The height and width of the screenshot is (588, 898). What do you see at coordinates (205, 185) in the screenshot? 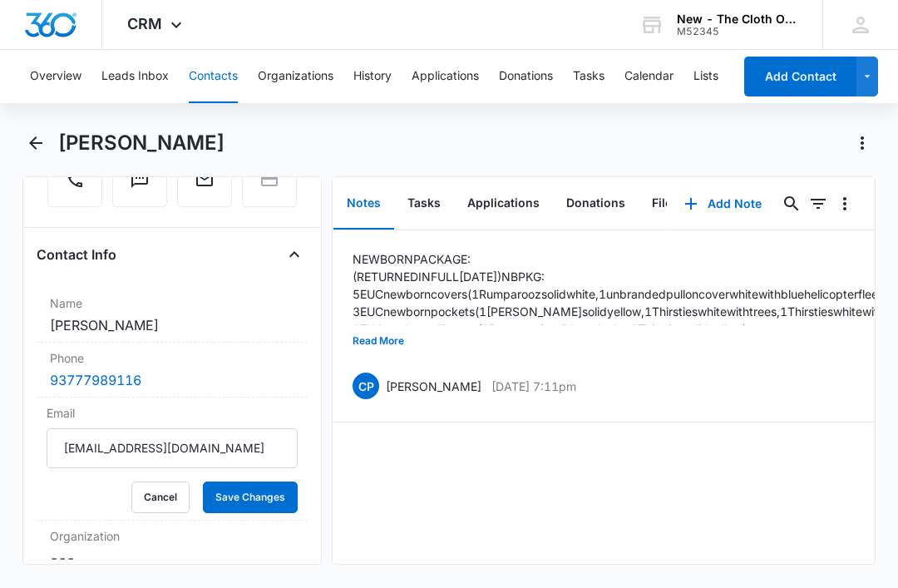
I see `a: Email` at bounding box center [205, 185].